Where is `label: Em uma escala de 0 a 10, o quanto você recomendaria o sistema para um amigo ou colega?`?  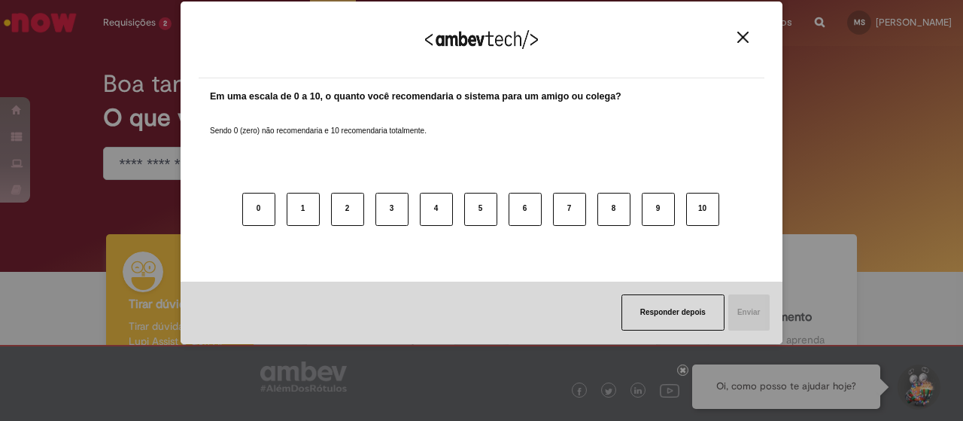
label: Em uma escala de 0 a 10, o quanto você recomendaria o sistema para um amigo ou colega? is located at coordinates (415, 96).